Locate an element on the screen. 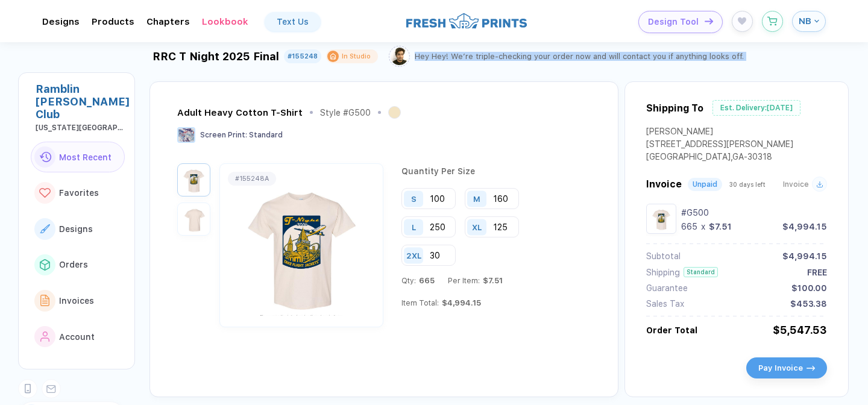 This screenshot has width=868, height=405. button: link to iconOrders is located at coordinates (77, 265).